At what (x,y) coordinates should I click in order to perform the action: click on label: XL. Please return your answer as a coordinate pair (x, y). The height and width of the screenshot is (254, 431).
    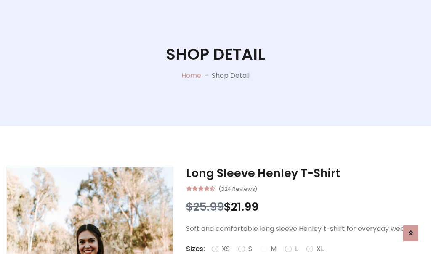
    Looking at the image, I should click on (320, 249).